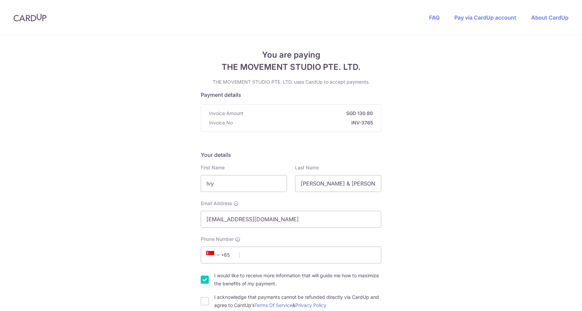  Describe the element at coordinates (310, 113) in the screenshot. I see `strong: SGD 130.80` at that location.